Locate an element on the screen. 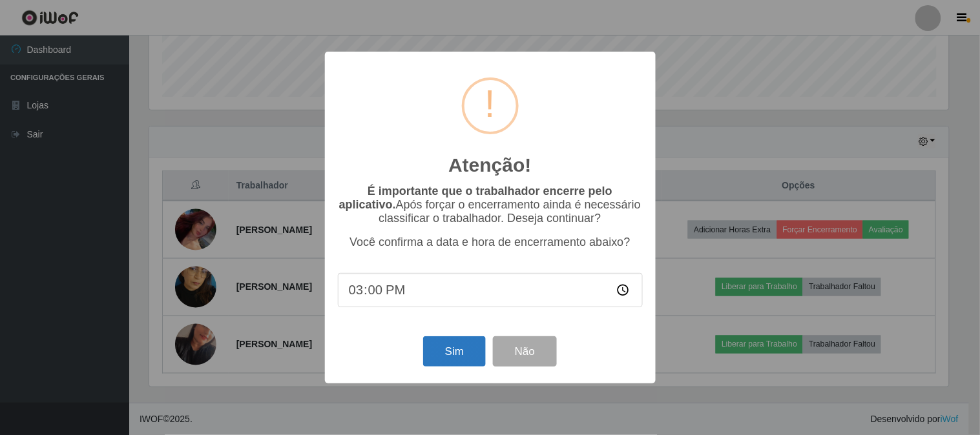 The width and height of the screenshot is (980, 435). h2: Atenção! is located at coordinates (489, 166).